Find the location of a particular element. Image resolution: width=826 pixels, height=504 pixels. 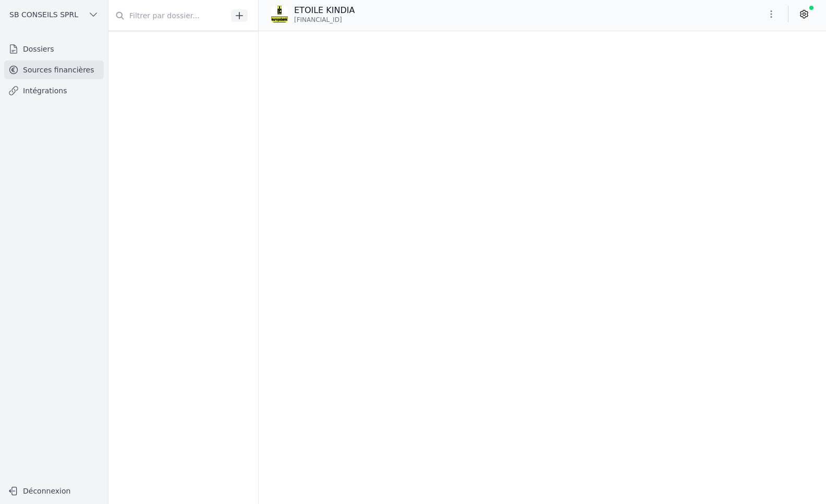

a: Intégrations is located at coordinates (54, 91).